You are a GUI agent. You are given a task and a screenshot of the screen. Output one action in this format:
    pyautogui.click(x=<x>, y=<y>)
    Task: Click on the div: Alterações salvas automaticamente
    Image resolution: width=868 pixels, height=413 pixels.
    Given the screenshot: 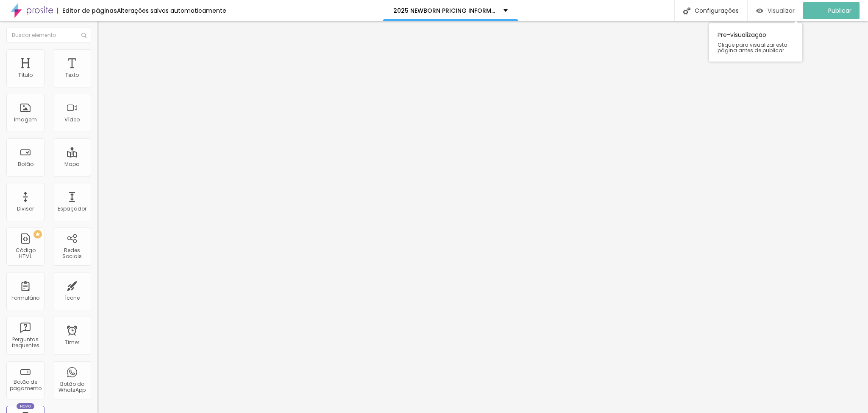 What is the action you would take?
    pyautogui.click(x=172, y=11)
    